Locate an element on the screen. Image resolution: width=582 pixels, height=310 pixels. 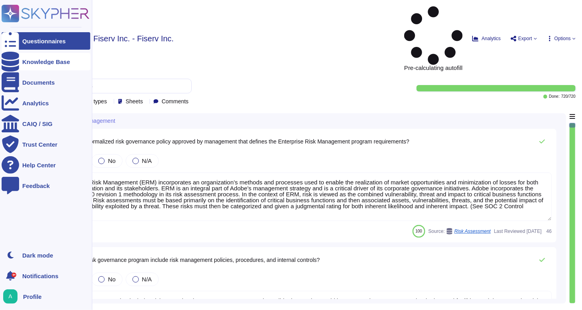
span: Export is located at coordinates (525, 39).